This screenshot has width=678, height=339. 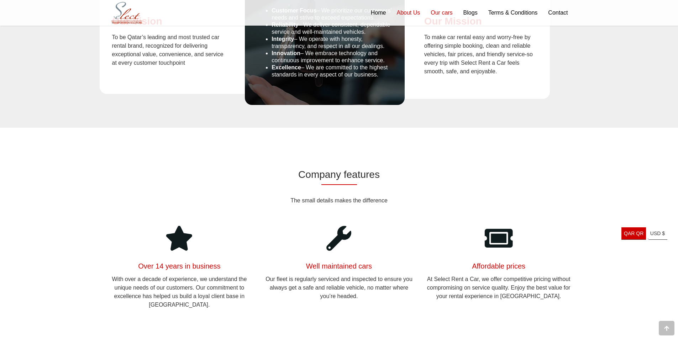 What do you see at coordinates (332, 57) in the screenshot?
I see `li: – We embrace technology and continuous improvement to enhance service.` at bounding box center [332, 57].